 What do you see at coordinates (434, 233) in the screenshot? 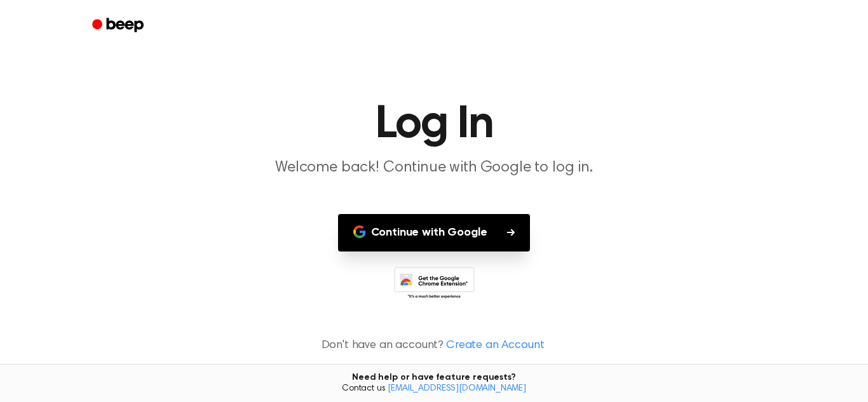
I see `button: Continue with Google` at bounding box center [434, 233].